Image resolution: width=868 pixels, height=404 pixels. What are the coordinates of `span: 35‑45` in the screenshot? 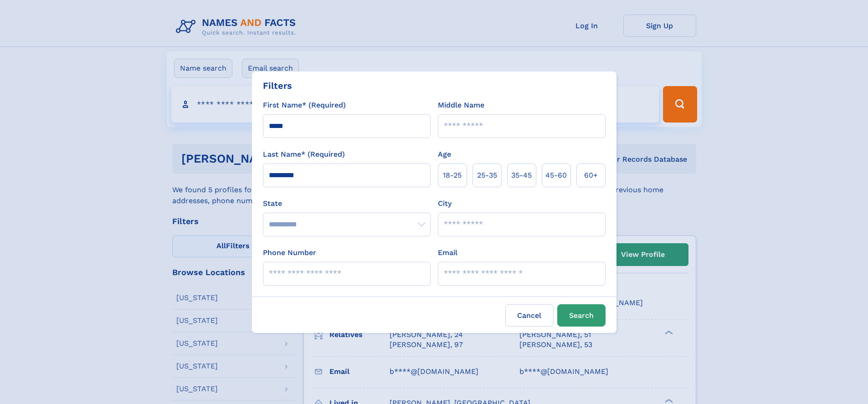 It's located at (521, 175).